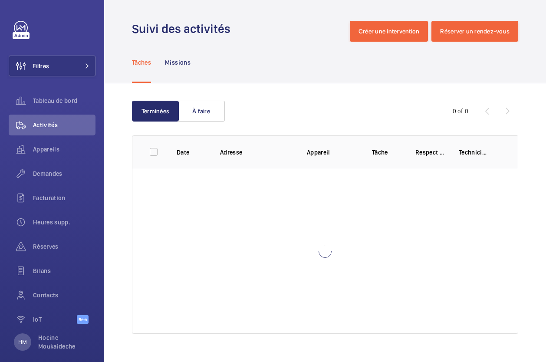 The width and height of the screenshot is (546, 362). Describe the element at coordinates (64, 222) in the screenshot. I see `span: Heures supp.` at that location.